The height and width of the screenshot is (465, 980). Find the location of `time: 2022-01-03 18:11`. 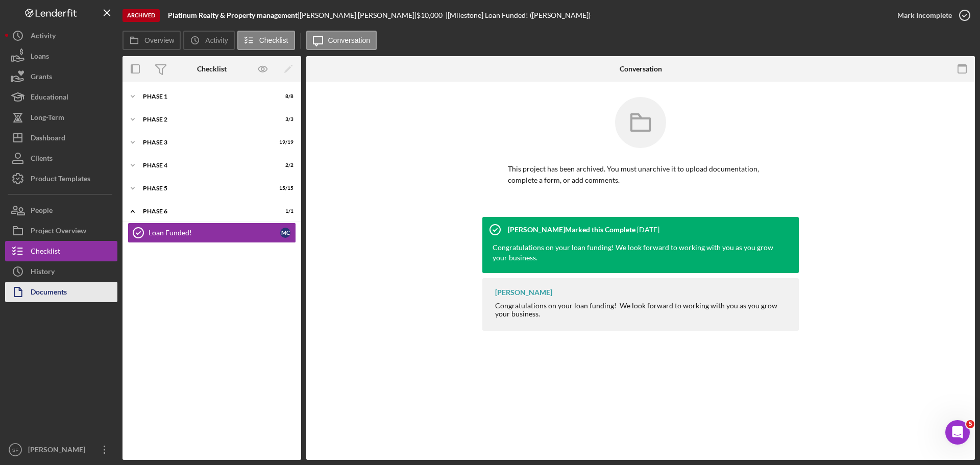

time: 2022-01-03 18:11 is located at coordinates (649, 230).